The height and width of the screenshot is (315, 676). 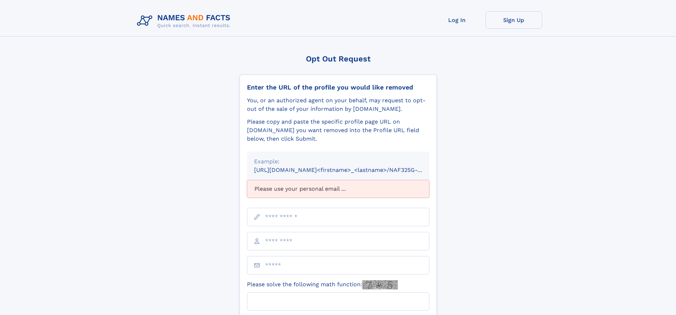 What do you see at coordinates (322, 285) in the screenshot?
I see `label: Please solve the following math function:` at bounding box center [322, 285].